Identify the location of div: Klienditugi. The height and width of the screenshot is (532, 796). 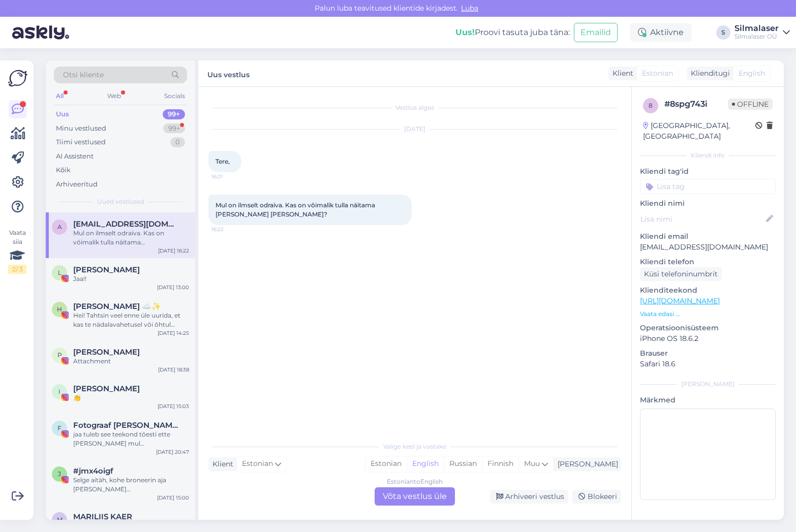
(708, 73).